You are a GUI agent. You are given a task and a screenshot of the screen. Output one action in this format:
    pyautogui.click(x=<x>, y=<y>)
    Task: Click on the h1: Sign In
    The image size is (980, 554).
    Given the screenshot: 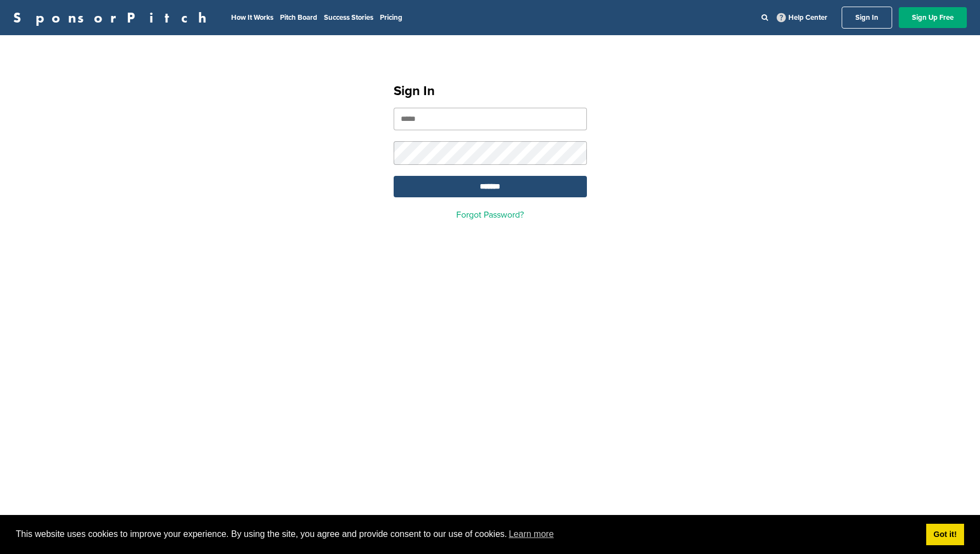 What is the action you would take?
    pyautogui.click(x=490, y=91)
    